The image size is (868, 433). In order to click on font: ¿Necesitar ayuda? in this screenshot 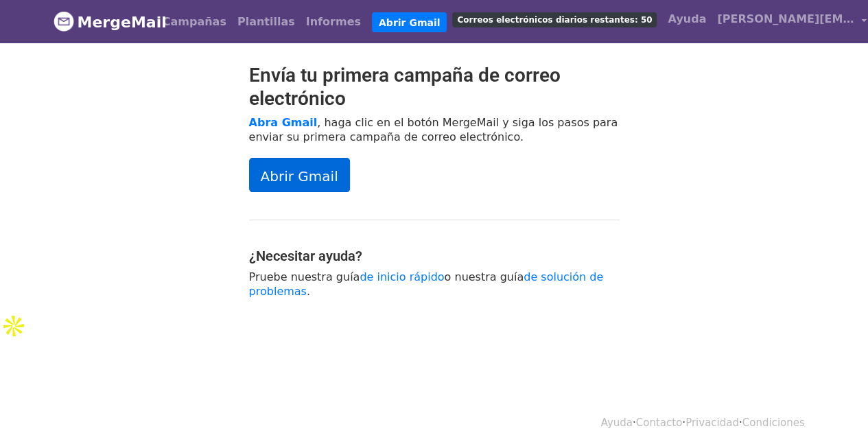, I will do `click(305, 256)`.